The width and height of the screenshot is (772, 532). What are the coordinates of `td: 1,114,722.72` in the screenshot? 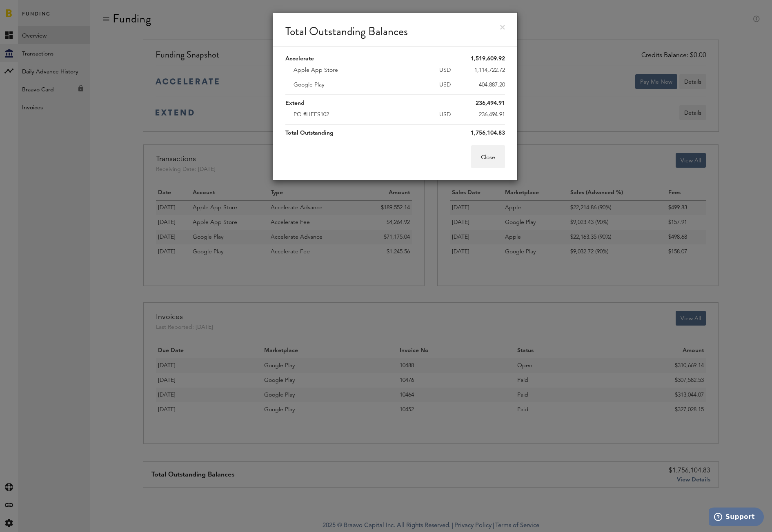 It's located at (484, 70).